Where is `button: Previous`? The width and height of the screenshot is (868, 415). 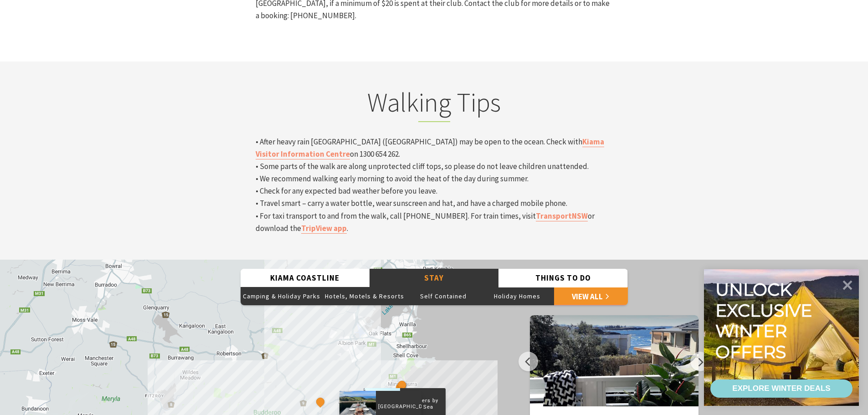
button: Previous is located at coordinates (528, 361).